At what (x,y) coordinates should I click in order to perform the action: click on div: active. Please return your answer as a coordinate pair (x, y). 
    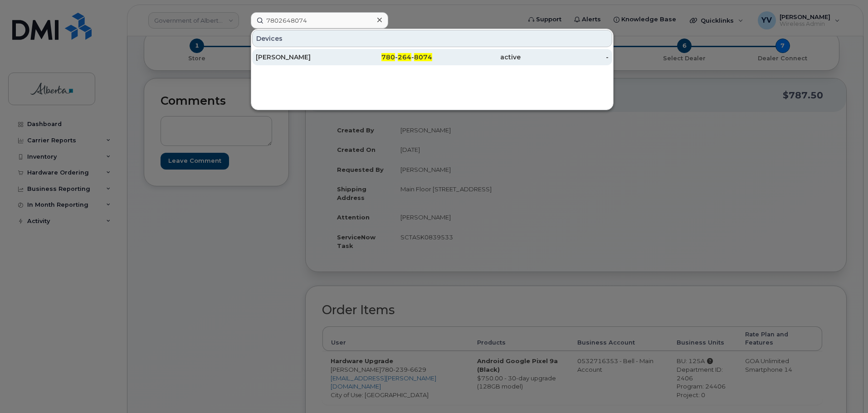
    Looking at the image, I should click on (476, 57).